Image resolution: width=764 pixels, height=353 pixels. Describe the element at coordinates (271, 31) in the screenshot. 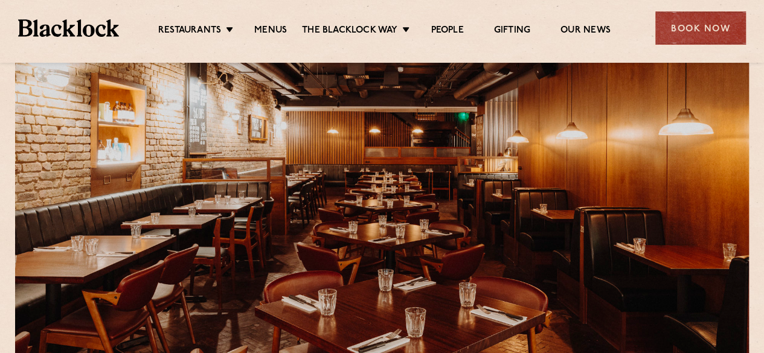

I see `a: Menus` at that location.